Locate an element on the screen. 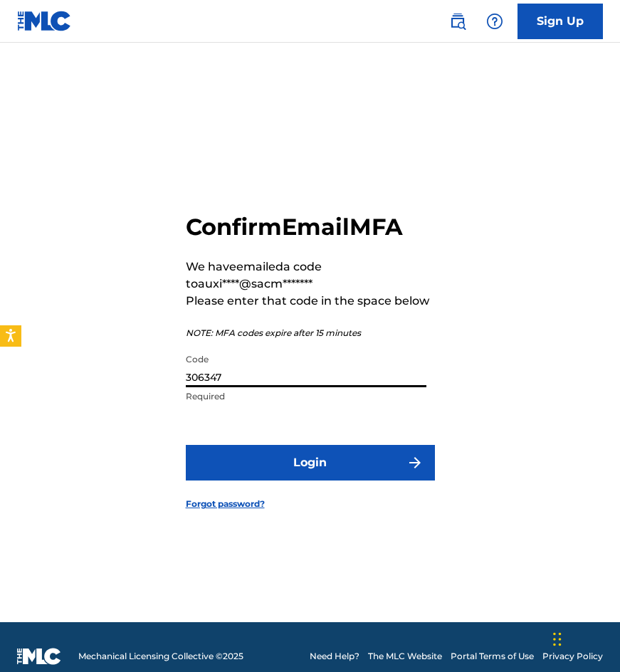 The width and height of the screenshot is (620, 672). a: Privacy Policy is located at coordinates (572, 656).